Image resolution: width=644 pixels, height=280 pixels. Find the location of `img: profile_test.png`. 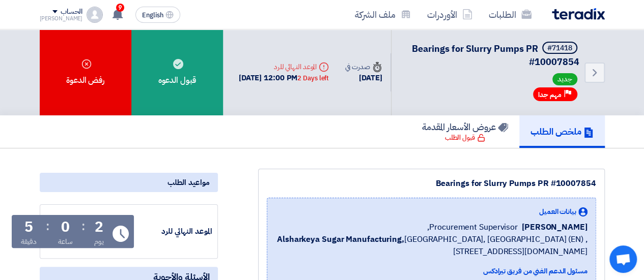

img: profile_test.png is located at coordinates (95, 15).